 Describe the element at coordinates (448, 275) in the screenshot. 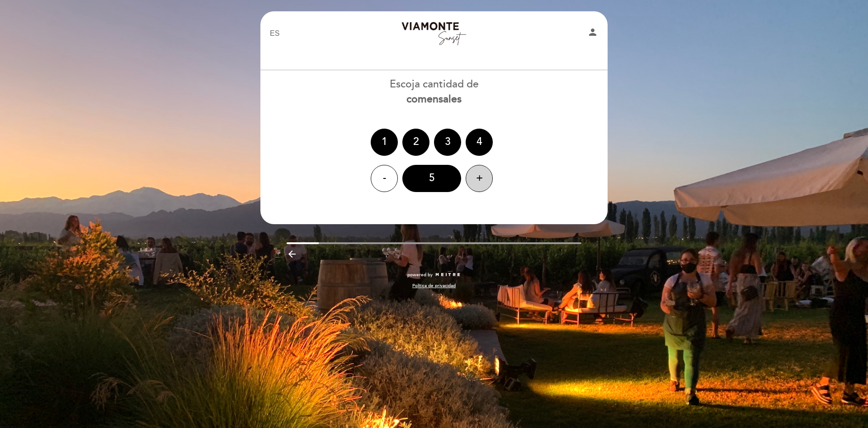

I see `img: MEITRE` at that location.